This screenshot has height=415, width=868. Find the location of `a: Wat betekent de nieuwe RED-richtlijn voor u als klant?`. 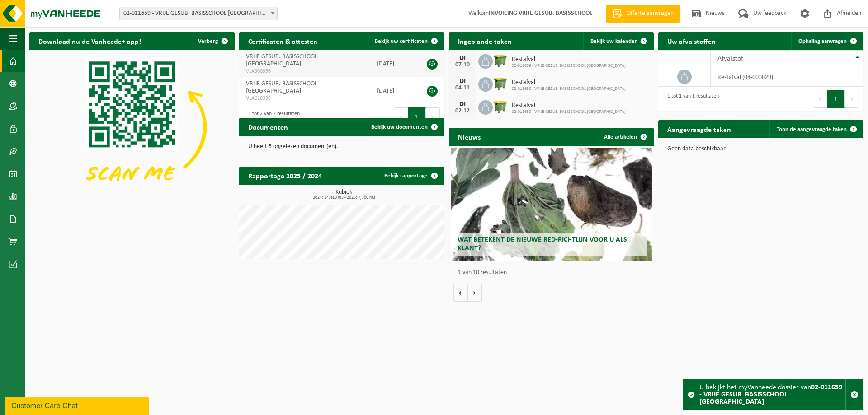

a: Wat betekent de nieuwe RED-richtlijn voor u als klant? is located at coordinates (551, 204).